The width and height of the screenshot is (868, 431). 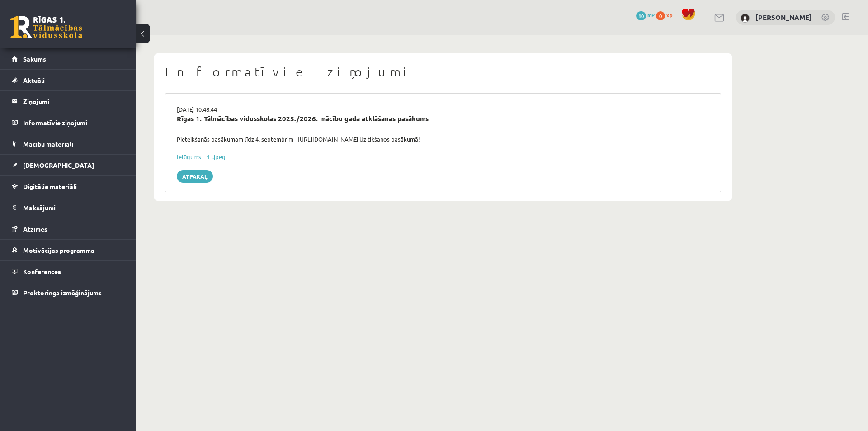 What do you see at coordinates (661, 16) in the screenshot?
I see `span: 0` at bounding box center [661, 16].